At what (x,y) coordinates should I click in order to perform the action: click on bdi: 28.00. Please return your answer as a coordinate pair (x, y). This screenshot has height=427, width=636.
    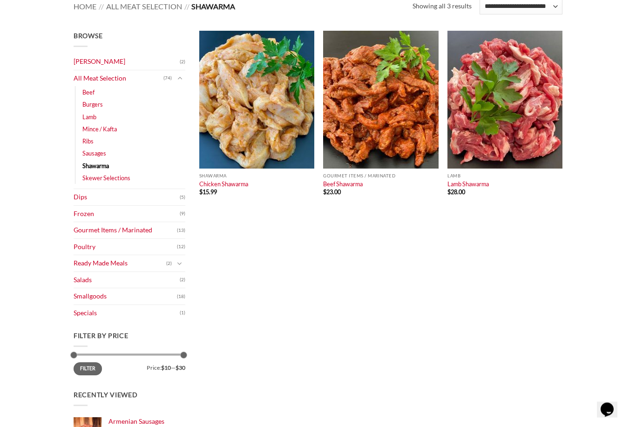
    Looking at the image, I should click on (457, 192).